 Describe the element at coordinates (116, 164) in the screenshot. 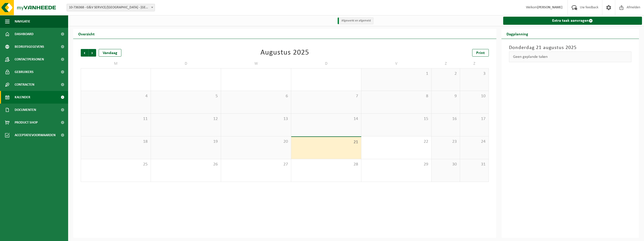

I see `span: 25` at that location.